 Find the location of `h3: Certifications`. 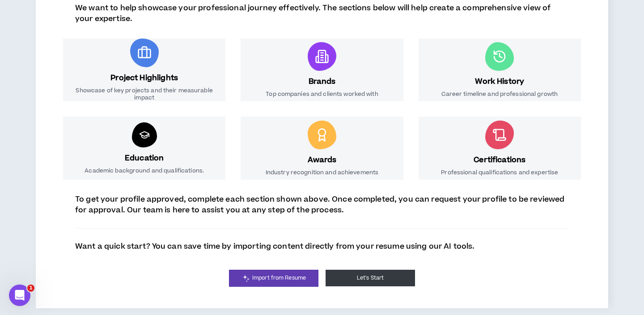

h3: Certifications is located at coordinates (500, 160).